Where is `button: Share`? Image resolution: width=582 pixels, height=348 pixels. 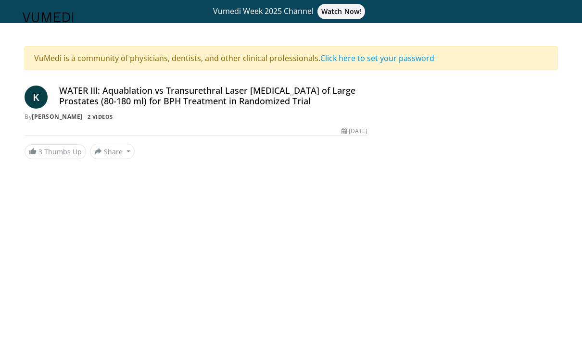
button: Share is located at coordinates (112, 151).